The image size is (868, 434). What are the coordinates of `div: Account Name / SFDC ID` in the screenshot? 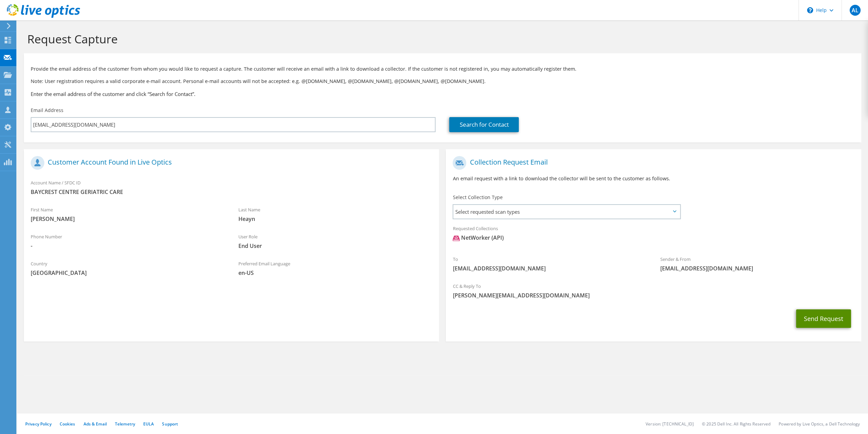 It's located at (231, 187).